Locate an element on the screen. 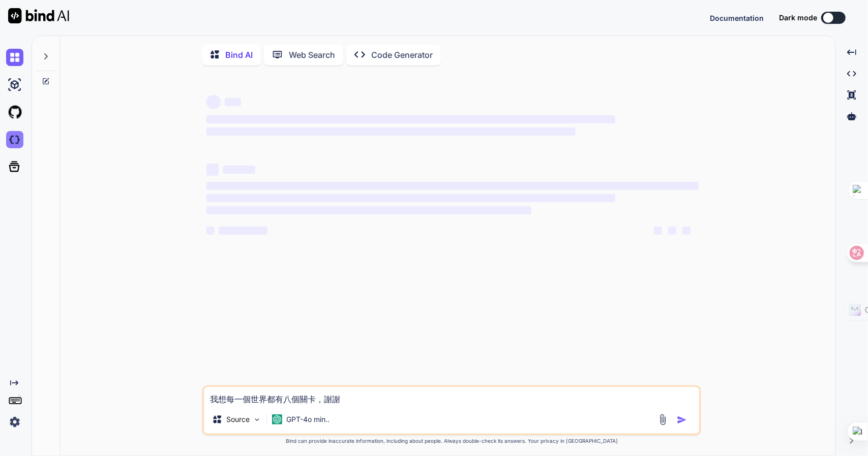 The height and width of the screenshot is (456, 868). span: Documentation is located at coordinates (737, 18).